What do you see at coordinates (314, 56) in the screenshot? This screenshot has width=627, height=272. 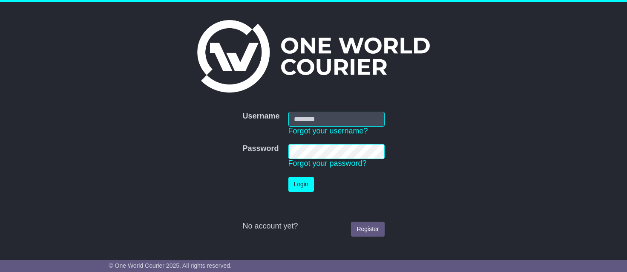 I see `img: One World` at bounding box center [314, 56].